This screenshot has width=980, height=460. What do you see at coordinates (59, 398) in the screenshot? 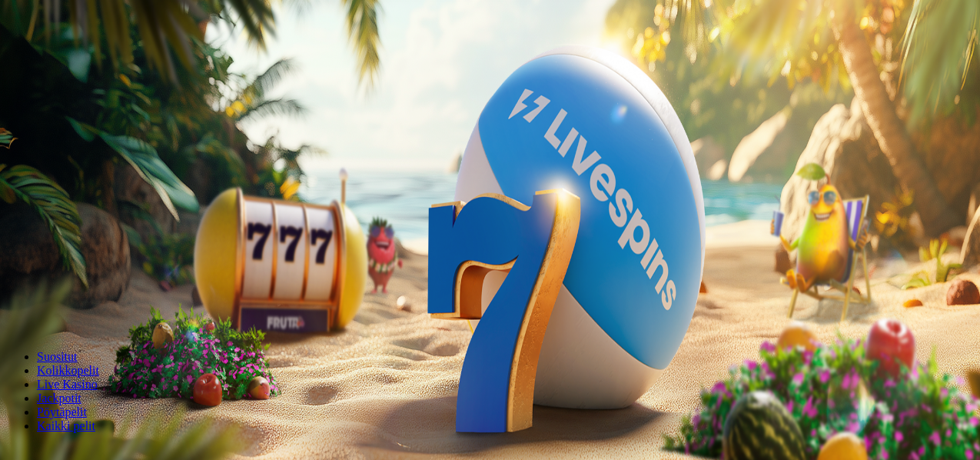
I see `span: Jackpotit` at bounding box center [59, 398].